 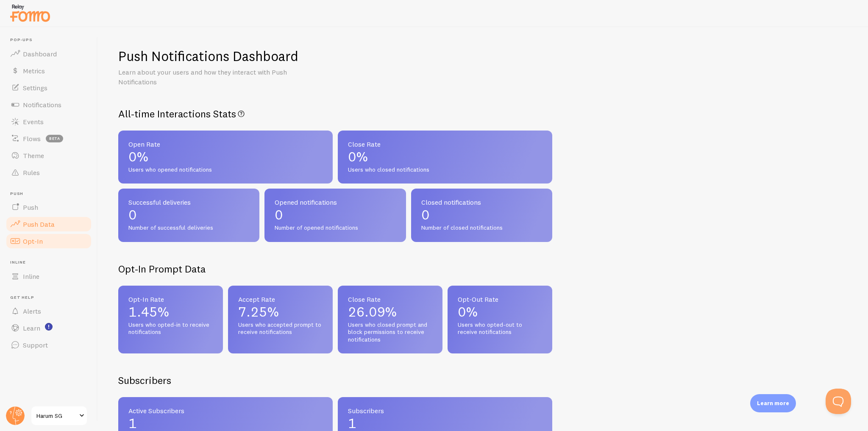 I want to click on span: Users who accepted prompt to receive notifications, so click(x=280, y=329).